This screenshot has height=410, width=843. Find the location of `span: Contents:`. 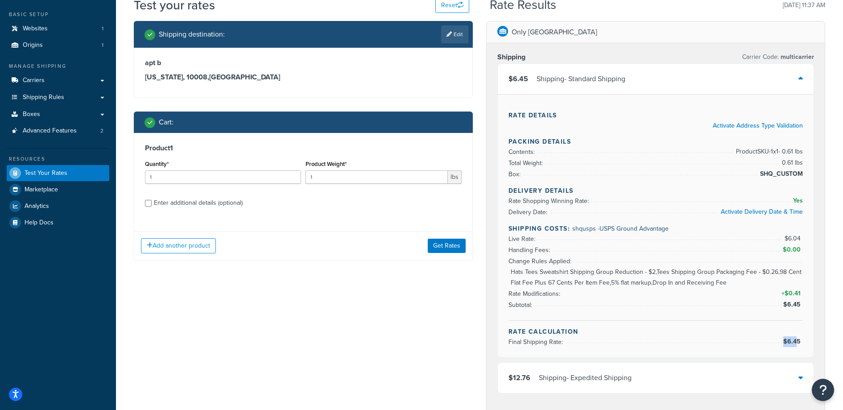

span: Contents: is located at coordinates (523, 152).